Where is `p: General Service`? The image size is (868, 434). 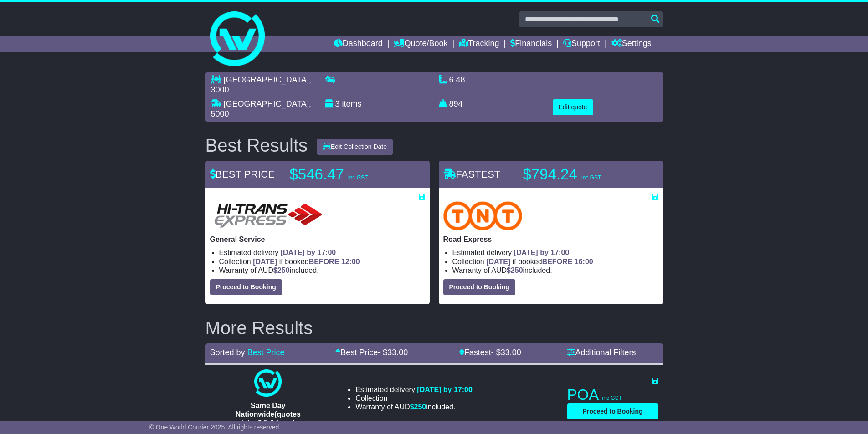 p: General Service is located at coordinates (317, 239).